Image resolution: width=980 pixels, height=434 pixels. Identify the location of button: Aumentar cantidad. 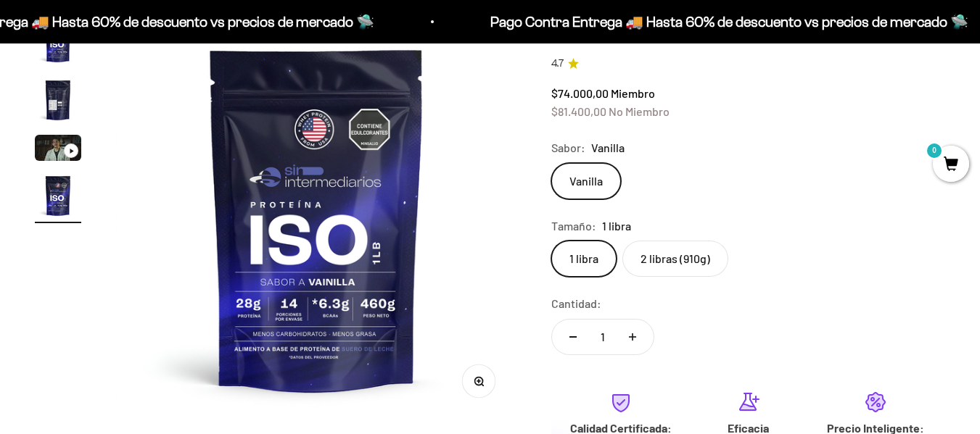
(633, 337).